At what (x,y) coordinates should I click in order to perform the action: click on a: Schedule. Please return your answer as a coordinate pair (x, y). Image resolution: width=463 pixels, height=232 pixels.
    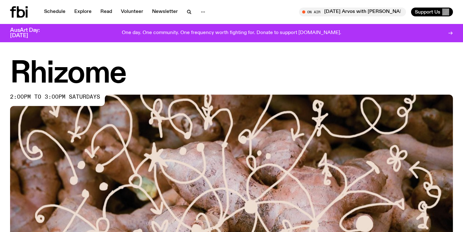
    Looking at the image, I should click on (55, 12).